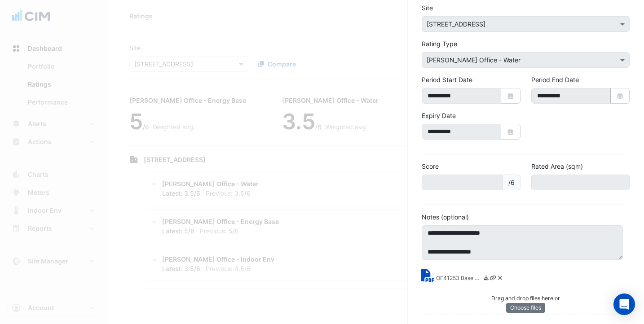 This screenshot has width=644, height=324. What do you see at coordinates (427, 8) in the screenshot?
I see `label: Site` at bounding box center [427, 8].